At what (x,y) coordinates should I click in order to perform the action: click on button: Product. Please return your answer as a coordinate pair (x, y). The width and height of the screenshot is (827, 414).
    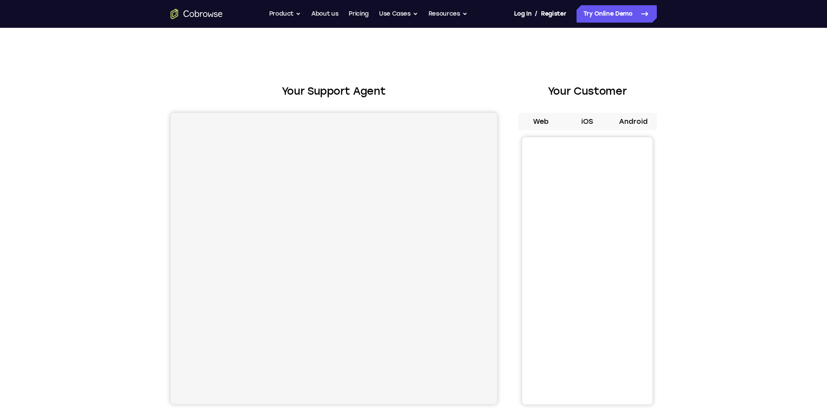
    Looking at the image, I should click on (285, 14).